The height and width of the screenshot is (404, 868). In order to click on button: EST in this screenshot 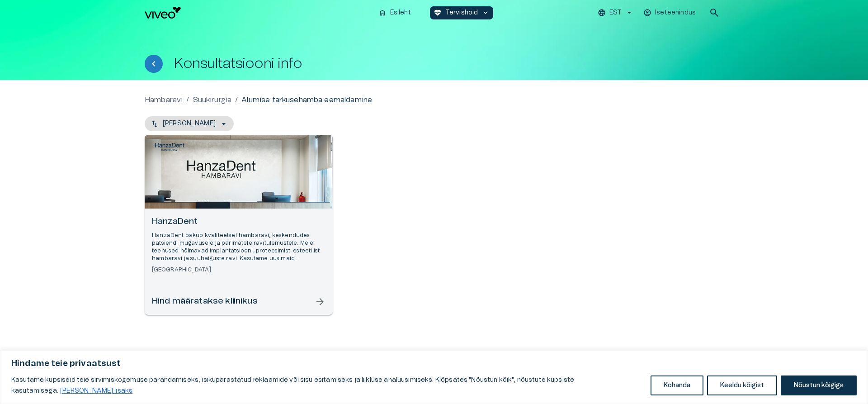, I will do `click(615, 12)`.